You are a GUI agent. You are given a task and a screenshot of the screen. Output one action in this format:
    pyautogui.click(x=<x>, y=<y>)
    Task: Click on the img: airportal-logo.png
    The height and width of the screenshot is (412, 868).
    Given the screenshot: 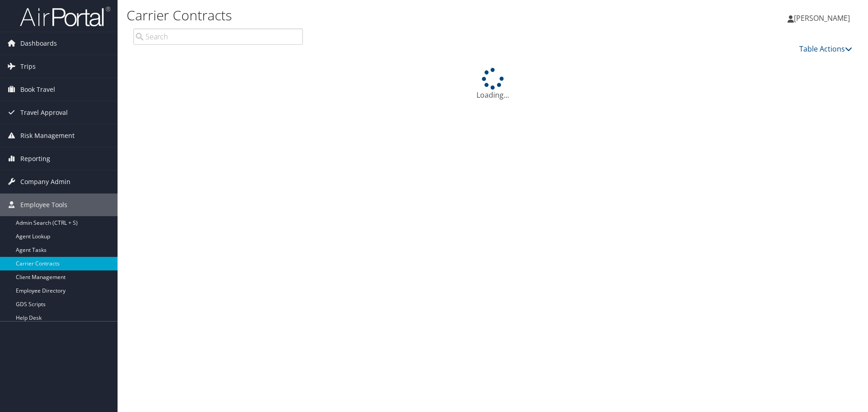 What is the action you would take?
    pyautogui.click(x=65, y=16)
    